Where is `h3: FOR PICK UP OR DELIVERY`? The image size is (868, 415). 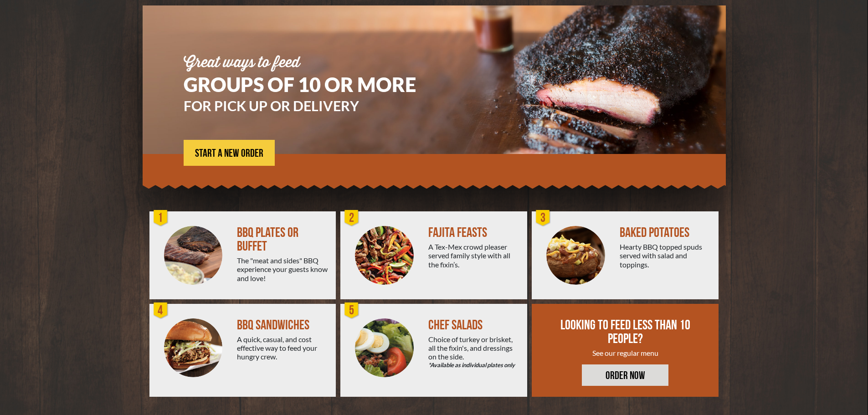
h3: FOR PICK UP OR DELIVERY is located at coordinates (314, 106).